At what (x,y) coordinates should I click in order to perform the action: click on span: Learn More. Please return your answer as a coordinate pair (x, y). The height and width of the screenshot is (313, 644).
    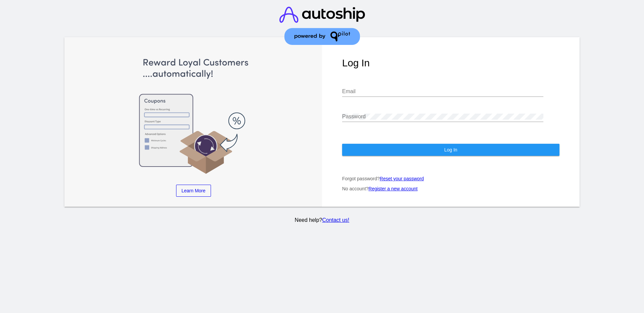
    Looking at the image, I should click on (193, 191).